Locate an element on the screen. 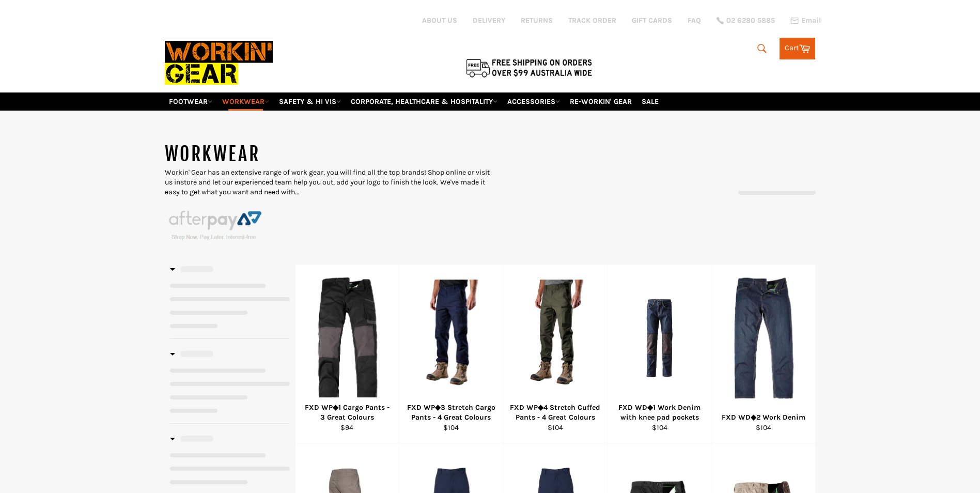 Image resolution: width=980 pixels, height=493 pixels. h1: WORKWEAR is located at coordinates (328, 154).